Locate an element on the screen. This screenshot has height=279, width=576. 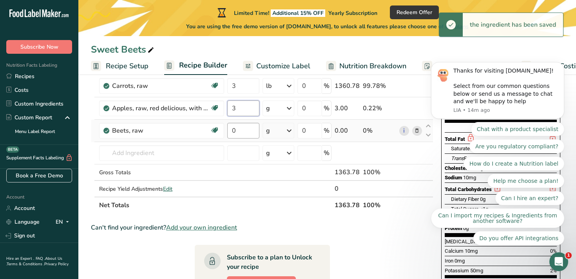
div: Apples, raw, red delicious, with skin (Includes foods for USDA's Food Distribution Program) is located at coordinates (161, 108).